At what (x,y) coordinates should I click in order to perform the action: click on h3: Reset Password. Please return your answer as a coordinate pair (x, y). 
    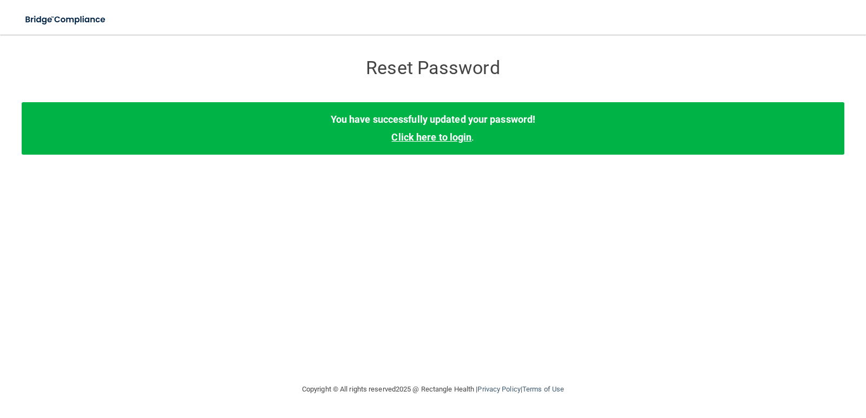
    Looking at the image, I should click on (433, 68).